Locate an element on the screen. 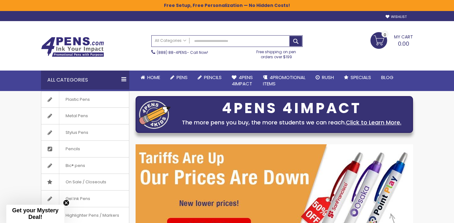 This screenshot has height=223, width=454. span: Specials is located at coordinates (361, 77).